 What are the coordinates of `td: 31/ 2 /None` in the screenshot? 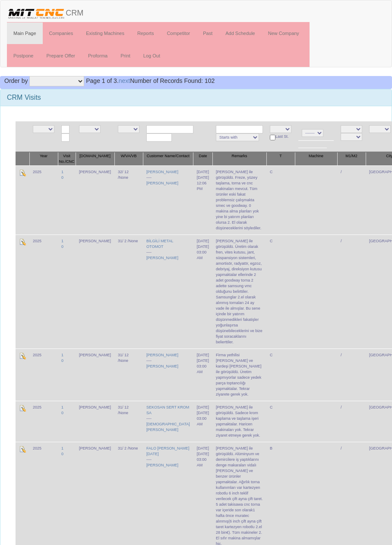 It's located at (129, 292).